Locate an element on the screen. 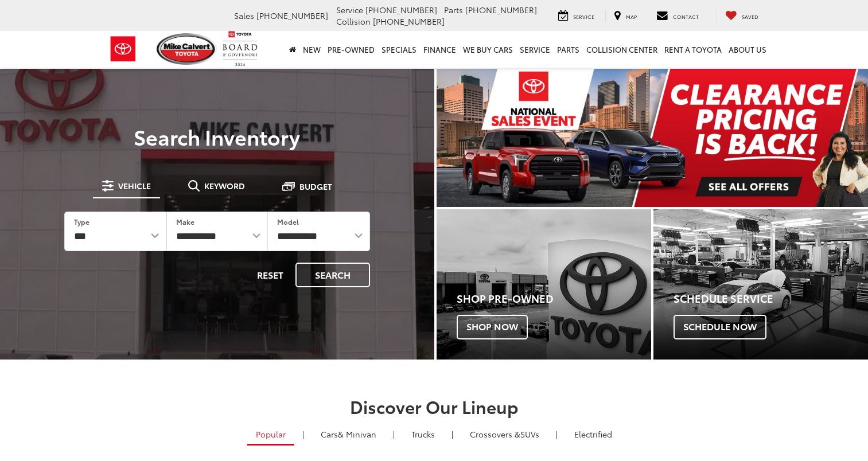  span: Saved is located at coordinates (750, 16).